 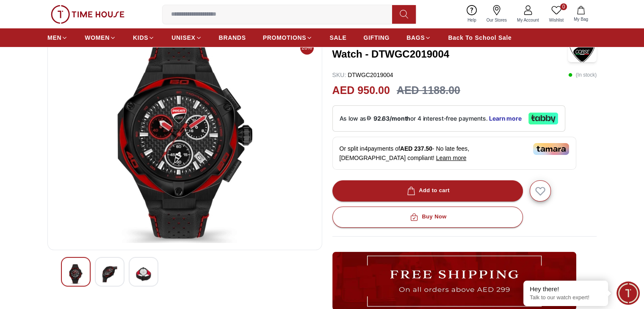 I want to click on h3: AED 1188.00, so click(x=428, y=91).